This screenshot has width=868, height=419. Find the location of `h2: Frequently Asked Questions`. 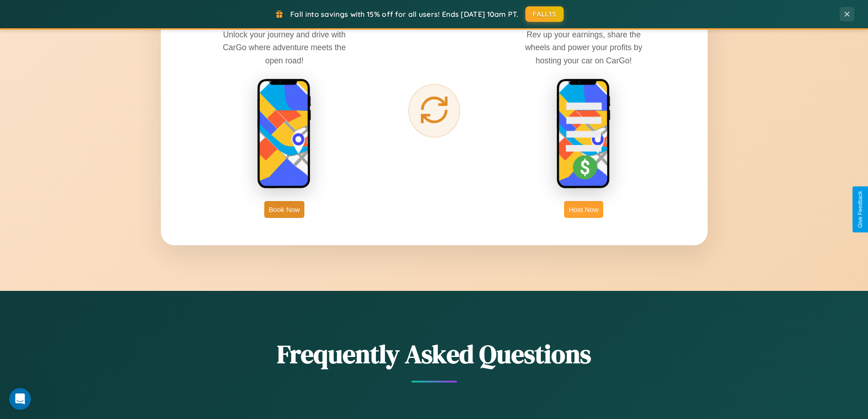

h2: Frequently Asked Questions is located at coordinates (434, 354).